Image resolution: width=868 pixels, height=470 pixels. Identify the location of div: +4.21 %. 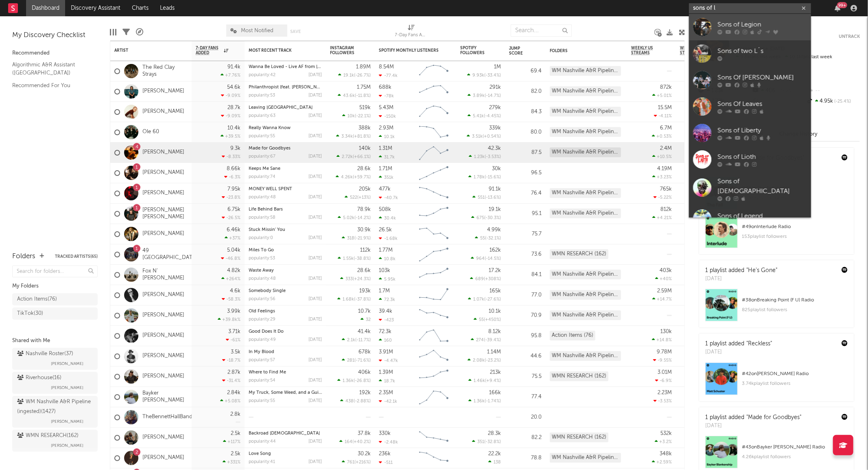
(662, 218).